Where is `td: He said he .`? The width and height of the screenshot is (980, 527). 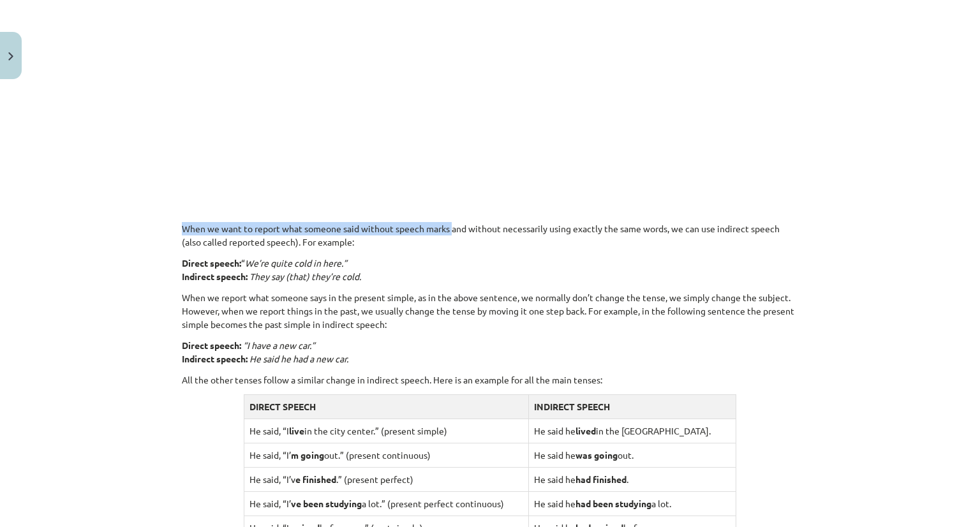 td: He said he . is located at coordinates (632, 479).